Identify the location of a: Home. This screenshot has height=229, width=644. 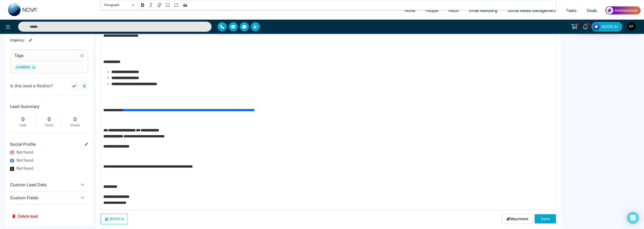
(410, 11).